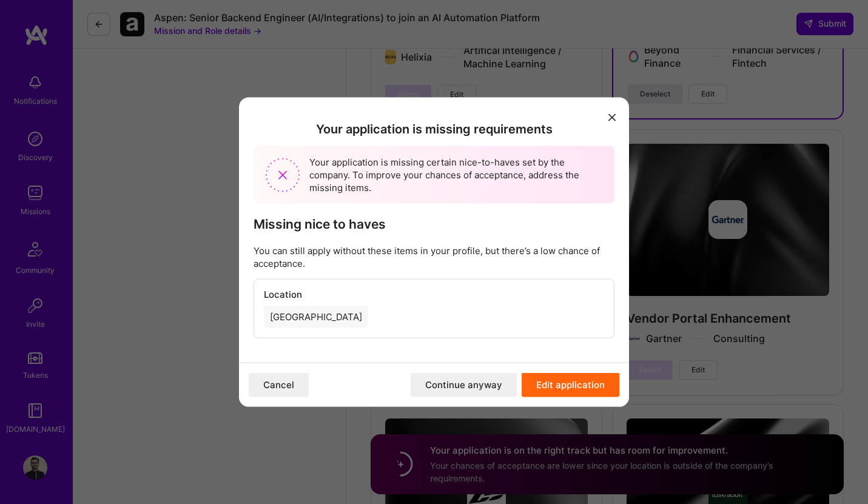 This screenshot has width=868, height=504. Describe the element at coordinates (434, 257) in the screenshot. I see `p: You can still apply without these items in your profile, but there’s a low chance of acceptance.` at that location.